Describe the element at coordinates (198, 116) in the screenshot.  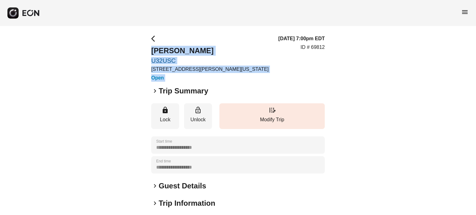
I see `button: Unlock` at that location.